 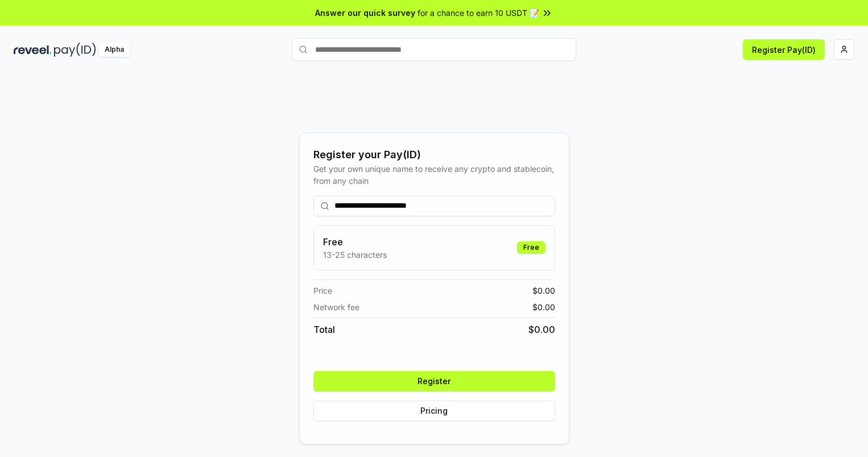 What do you see at coordinates (434, 411) in the screenshot?
I see `button: Pricing` at bounding box center [434, 411].